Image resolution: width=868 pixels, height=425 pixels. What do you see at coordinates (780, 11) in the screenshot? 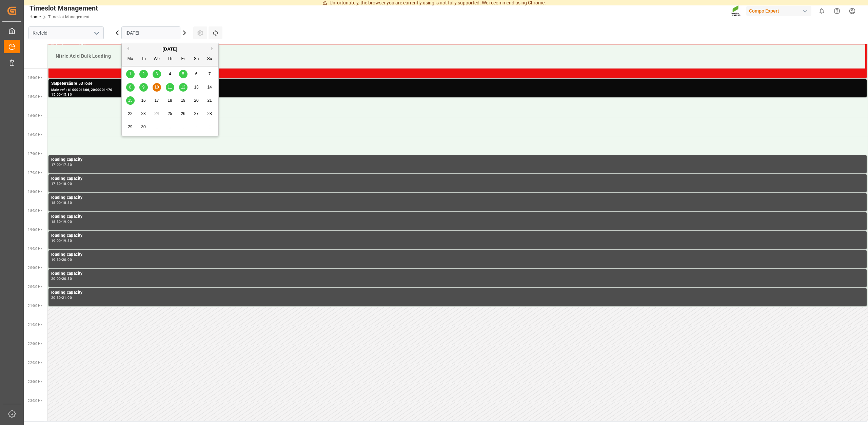
I see `button: Compo Expert` at bounding box center [780, 11].